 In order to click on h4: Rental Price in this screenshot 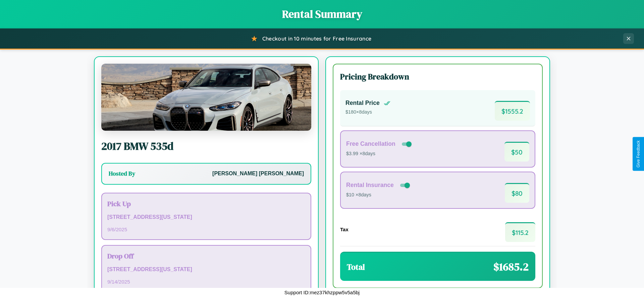, I will do `click(363, 103)`.